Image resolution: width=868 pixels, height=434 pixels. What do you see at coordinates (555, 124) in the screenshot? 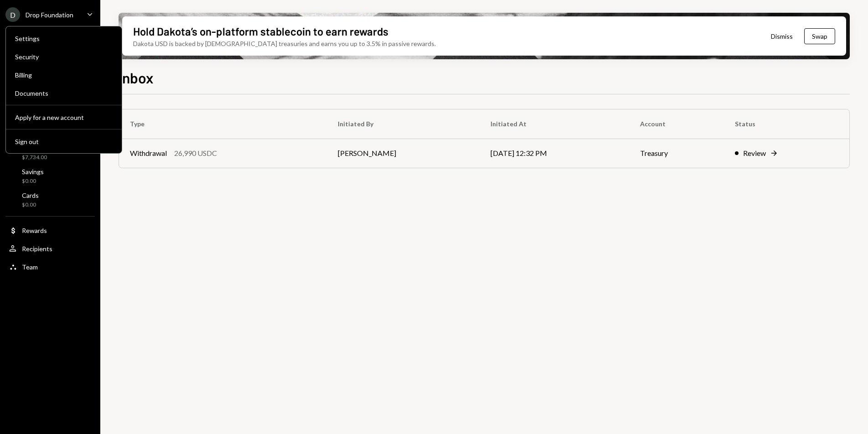
I see `th: Initiated At` at bounding box center [555, 124].